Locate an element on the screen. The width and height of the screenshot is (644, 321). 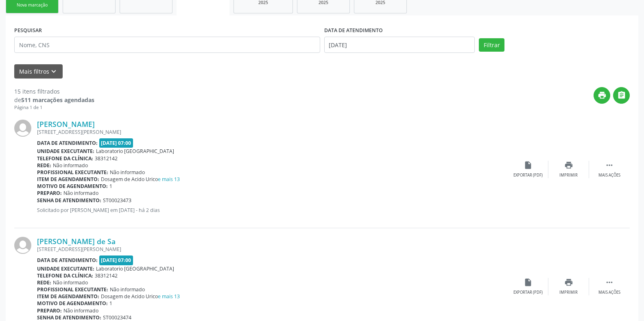
label: PESQUISAR is located at coordinates (28, 30).